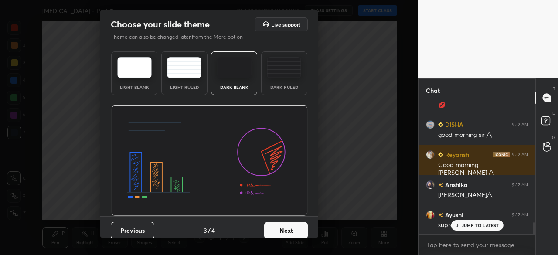  Describe the element at coordinates (554, 137) in the screenshot. I see `p: G` at that location.